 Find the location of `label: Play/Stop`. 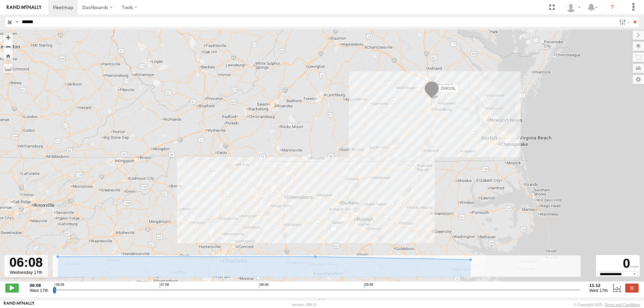

label: Play/Stop is located at coordinates (12, 288).